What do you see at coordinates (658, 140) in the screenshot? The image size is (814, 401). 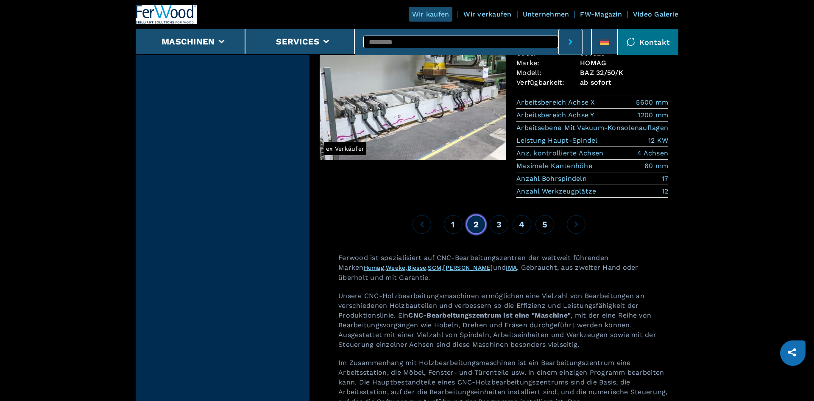 I see `em: 12 KW` at bounding box center [658, 140].